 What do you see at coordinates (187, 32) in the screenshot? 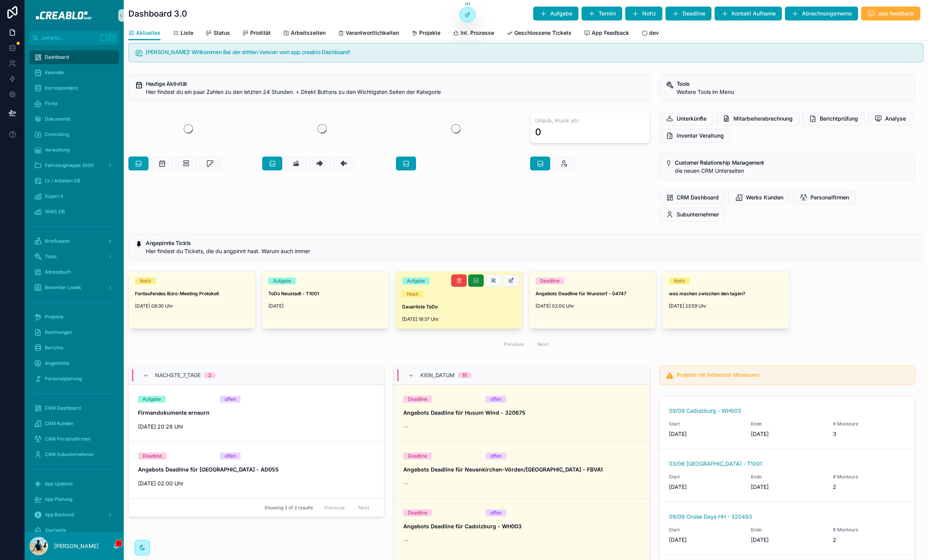
I see `span: Liste` at bounding box center [187, 32].